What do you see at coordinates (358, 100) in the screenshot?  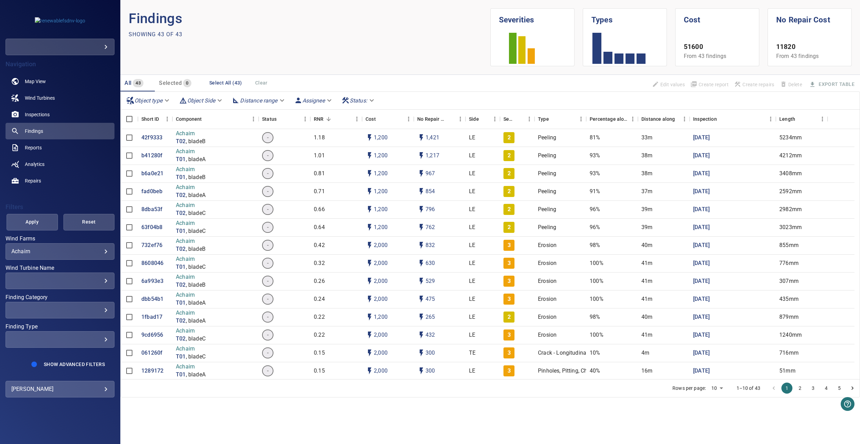 I see `em: Status :` at bounding box center [358, 100].